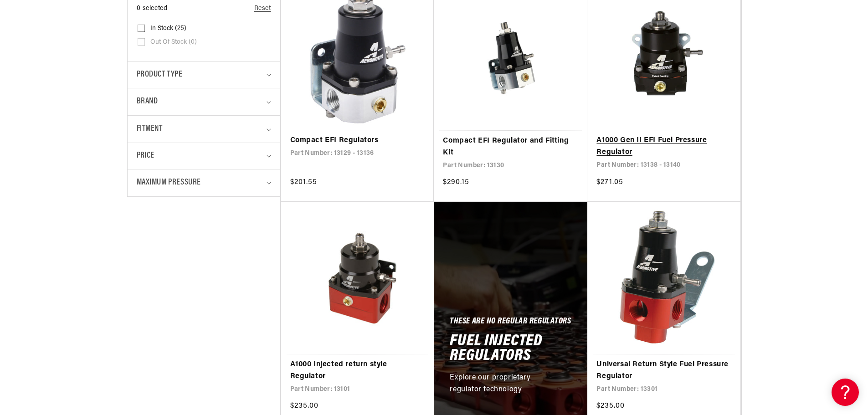 This screenshot has height=415, width=868. I want to click on a: Compact EFI Regulators, so click(358, 141).